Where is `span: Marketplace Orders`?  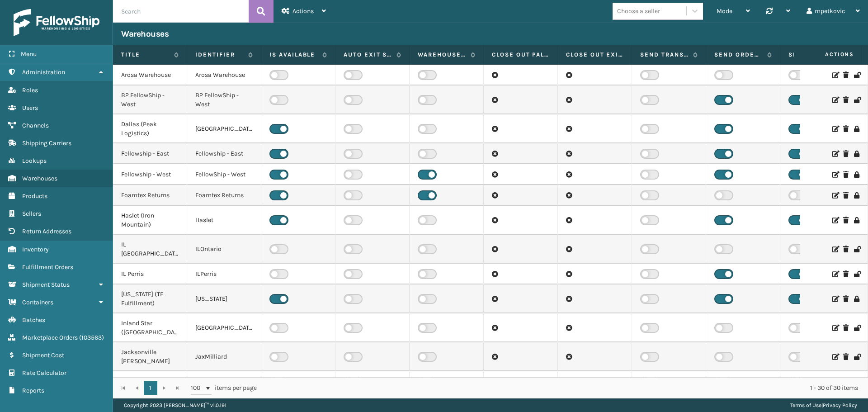 span: Marketplace Orders is located at coordinates (49, 337).